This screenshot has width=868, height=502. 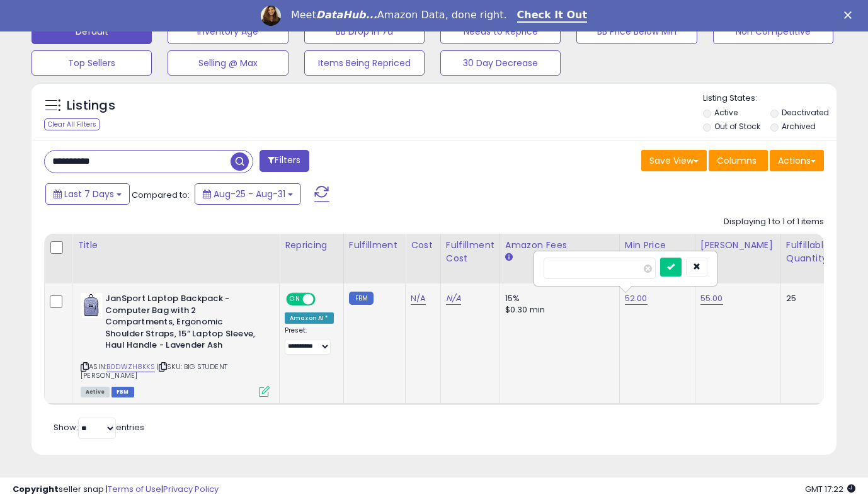 What do you see at coordinates (657, 245) in the screenshot?
I see `div: Min Price` at bounding box center [657, 245].